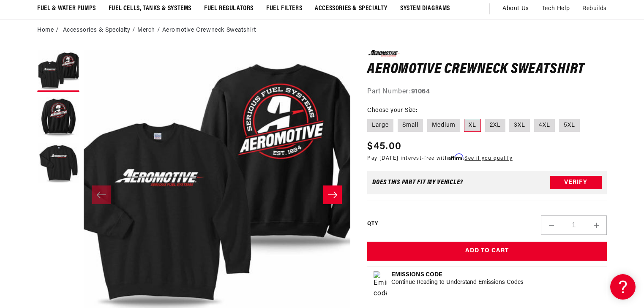 The width and height of the screenshot is (644, 308). I want to click on label: 3XL, so click(520, 125).